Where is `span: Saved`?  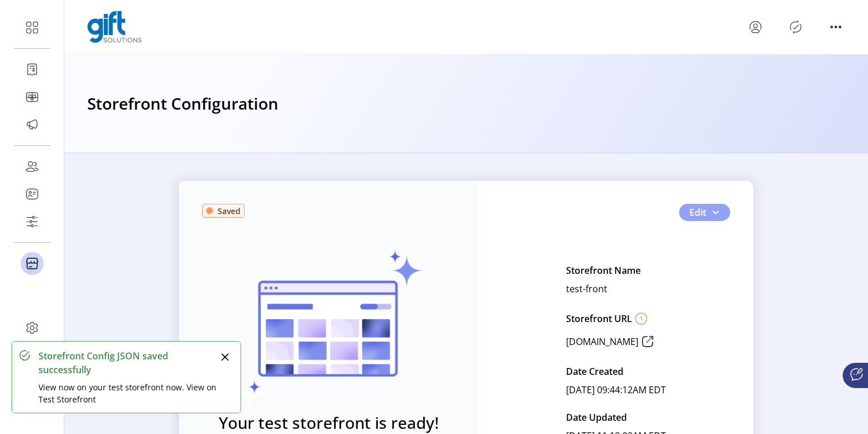 span: Saved is located at coordinates (229, 211).